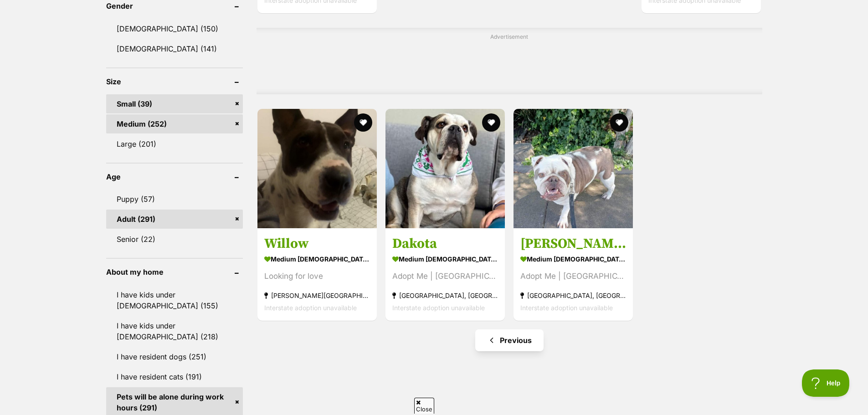  What do you see at coordinates (510, 340) in the screenshot?
I see `a: Previous page` at bounding box center [510, 340].